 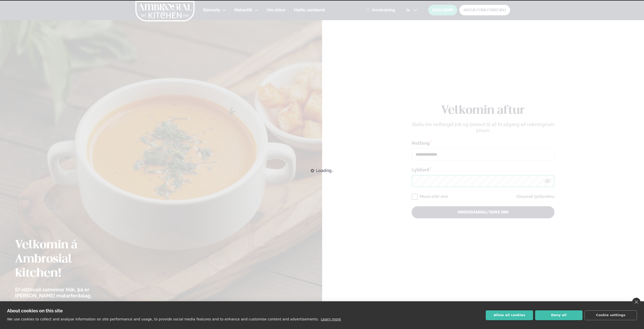 I want to click on a: close, so click(x=636, y=302).